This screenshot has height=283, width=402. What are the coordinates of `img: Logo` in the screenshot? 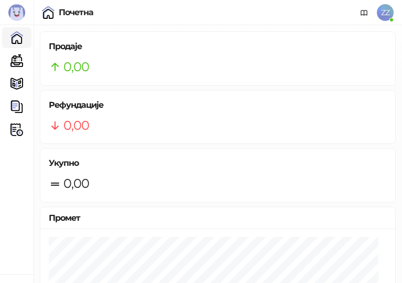 It's located at (17, 13).